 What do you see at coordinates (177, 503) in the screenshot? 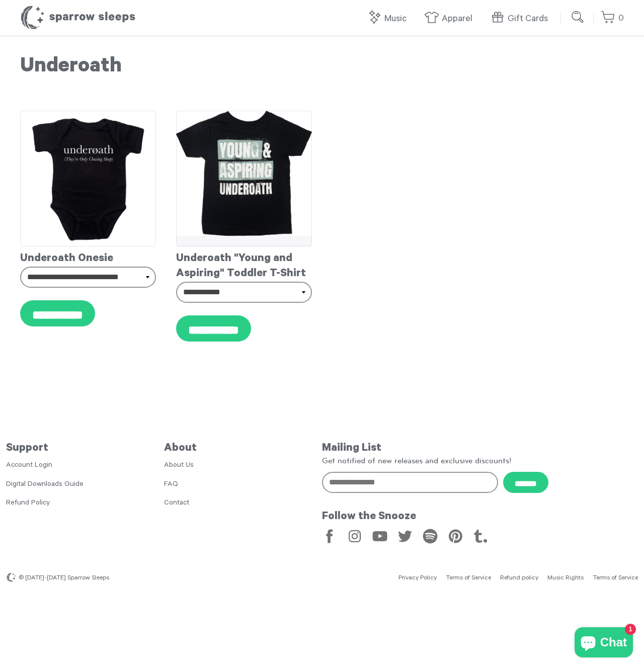
I see `a: Contact` at bounding box center [177, 503].